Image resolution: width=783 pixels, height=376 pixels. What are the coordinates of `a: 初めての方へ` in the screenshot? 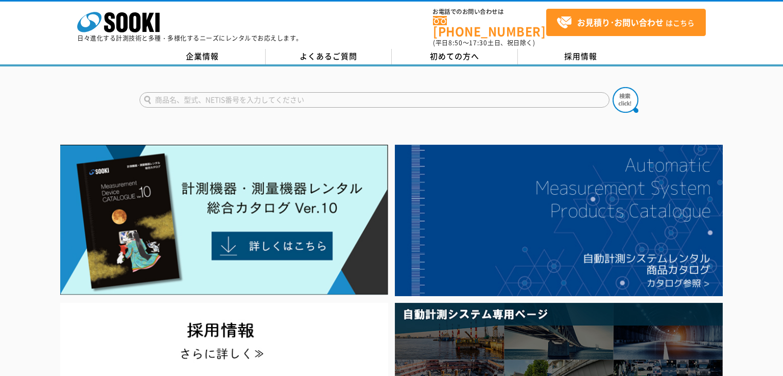 It's located at (455, 57).